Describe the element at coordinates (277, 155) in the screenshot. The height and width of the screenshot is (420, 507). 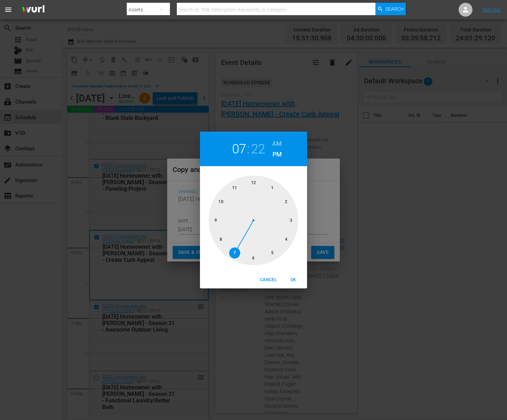
I see `button: PM` at that location.